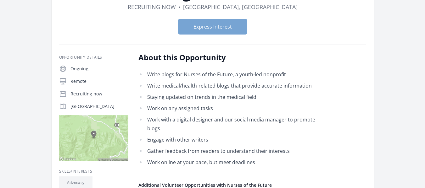  What do you see at coordinates (230, 151) in the screenshot?
I see `li: Gather feedback from readers to understand their interests` at bounding box center [230, 151].